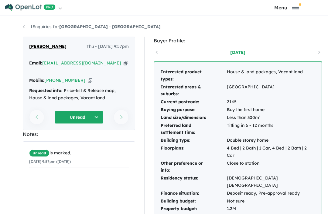 The image size is (328, 214). What do you see at coordinates (193, 209) in the screenshot?
I see `td: Property budget:` at bounding box center [193, 209].